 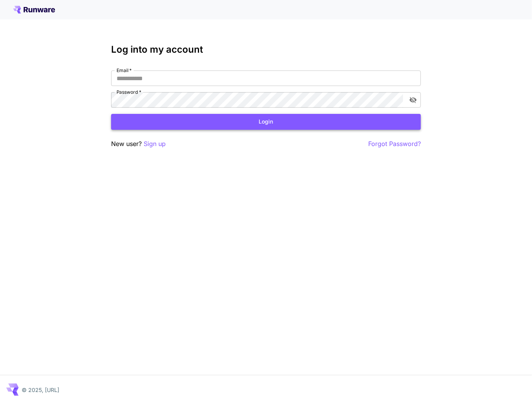 What do you see at coordinates (266, 121) in the screenshot?
I see `button: Login` at bounding box center [266, 121].